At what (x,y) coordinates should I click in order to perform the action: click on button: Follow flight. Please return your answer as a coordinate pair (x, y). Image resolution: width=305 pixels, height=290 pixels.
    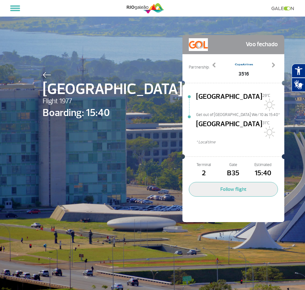
    Looking at the image, I should click on (233, 189).